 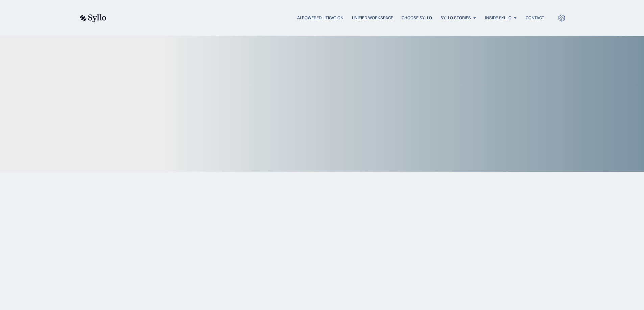 What do you see at coordinates (320, 18) in the screenshot?
I see `span: AI Powered Litigation` at bounding box center [320, 18].